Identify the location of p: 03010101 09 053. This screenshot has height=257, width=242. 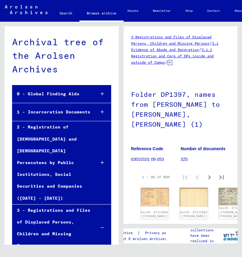
(155, 159).